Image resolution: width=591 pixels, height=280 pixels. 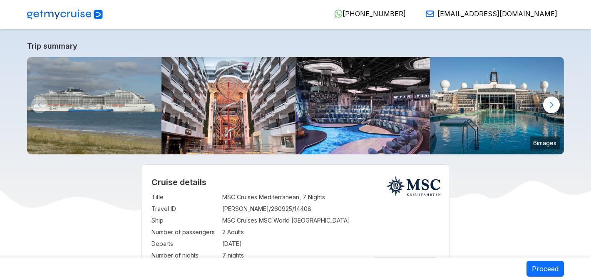 I want to click on img: msc-world-europa-panorama-lounge.jpg, so click(x=362, y=106).